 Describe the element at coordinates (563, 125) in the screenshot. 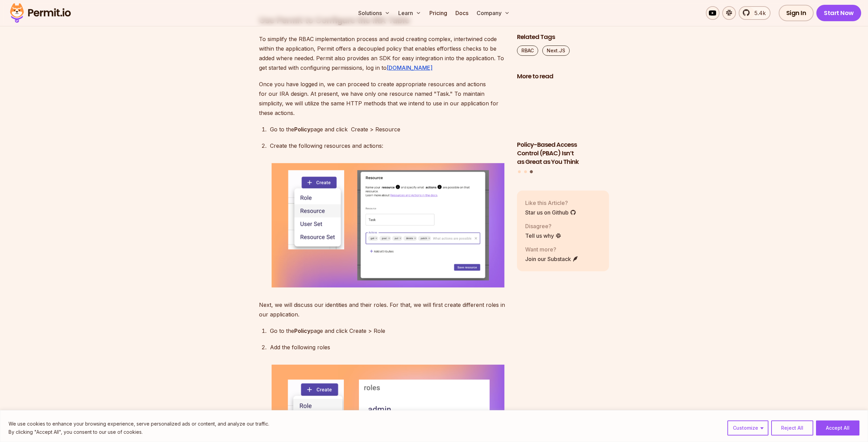

I see `a: Policy-Based Access Control (PBAC) Isn’t as Great as You ThinkPolicy-Based Access Control (PBAC) ...` at that location.